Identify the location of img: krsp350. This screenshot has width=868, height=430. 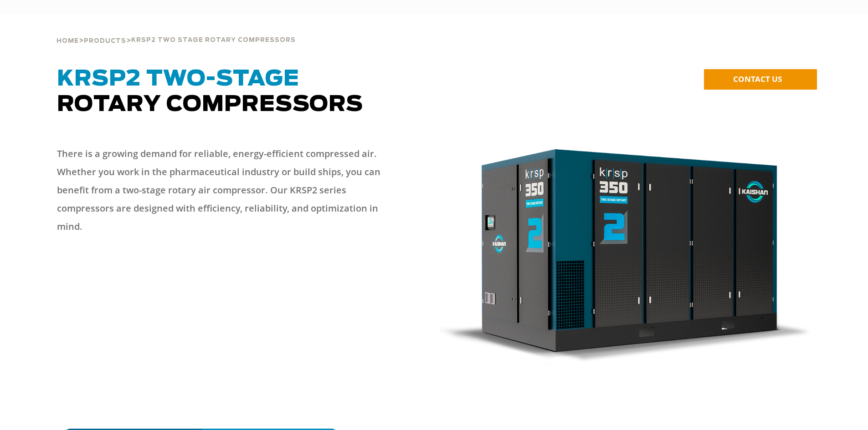
(626, 257).